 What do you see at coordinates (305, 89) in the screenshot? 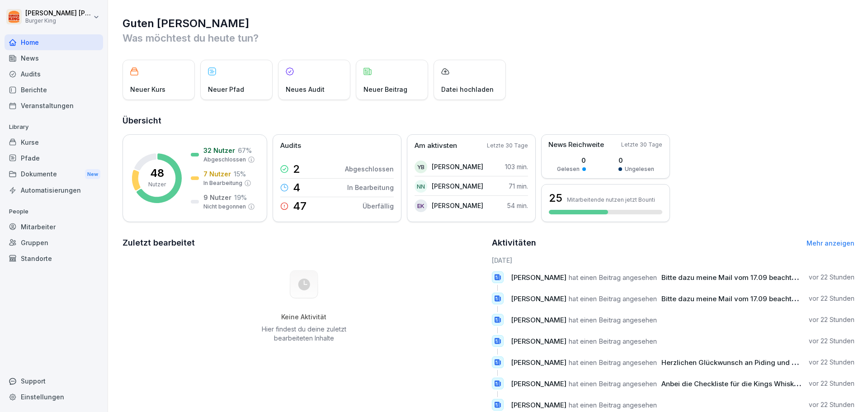
I see `p: Neues Audit` at bounding box center [305, 89].